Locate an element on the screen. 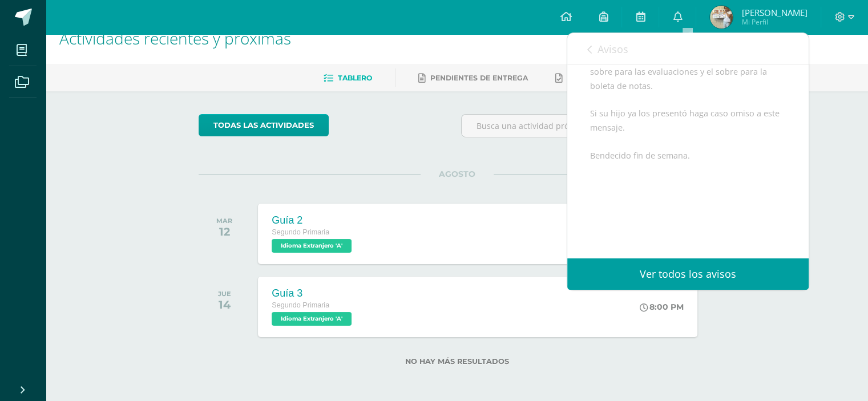  a: Ver todos los avisos is located at coordinates (688, 274).